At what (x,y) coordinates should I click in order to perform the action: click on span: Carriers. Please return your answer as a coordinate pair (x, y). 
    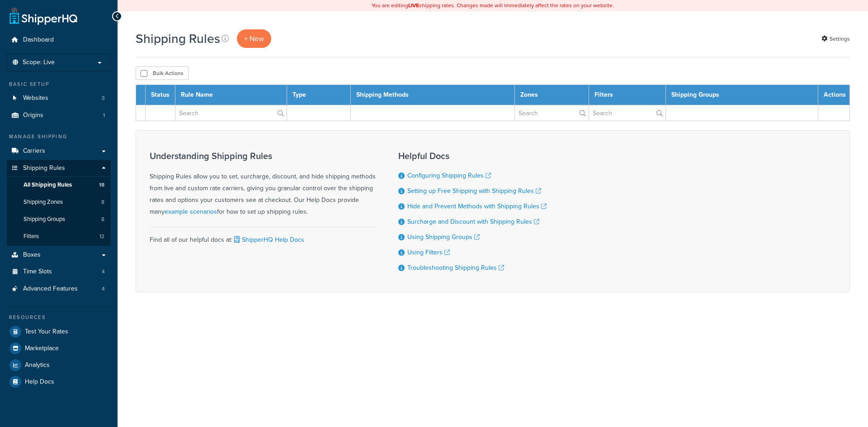
    Looking at the image, I should click on (34, 151).